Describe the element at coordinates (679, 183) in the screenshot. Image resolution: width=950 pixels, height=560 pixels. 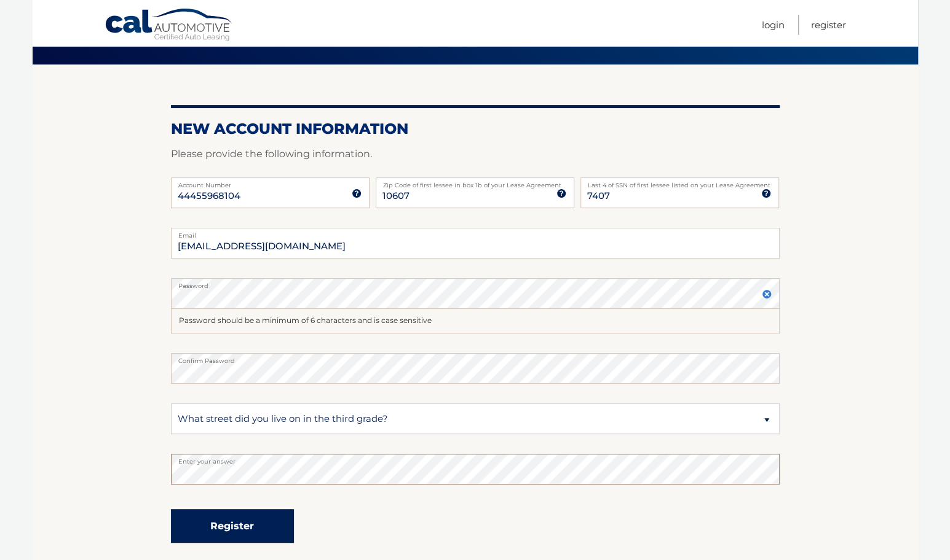
I see `label: Last 4 of SSN of first lessee listed on your Lease Agreement` at that location.